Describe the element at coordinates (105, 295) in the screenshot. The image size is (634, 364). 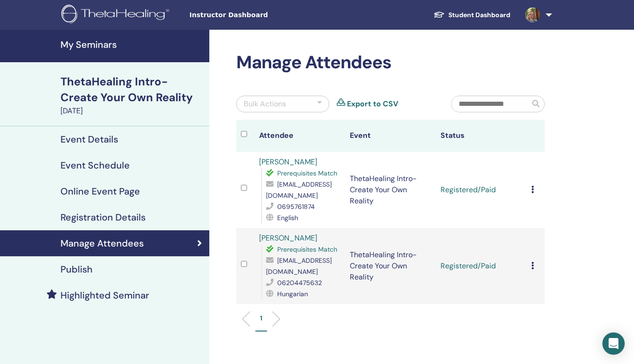
I see `h4: Highlighted Seminar` at that location.